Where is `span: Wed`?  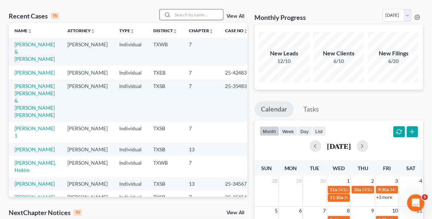 span: Wed is located at coordinates (339, 168).